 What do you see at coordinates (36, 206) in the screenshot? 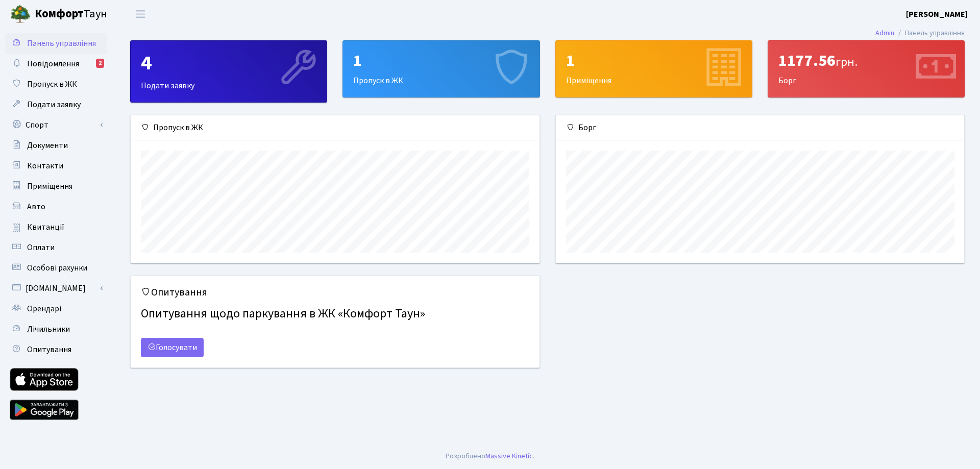
I see `span: Авто` at bounding box center [36, 206].